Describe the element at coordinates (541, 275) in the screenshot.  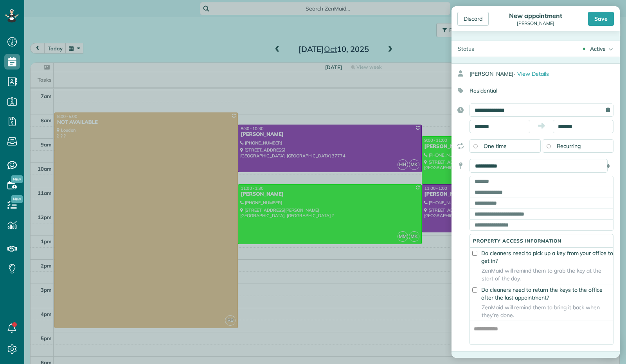
I see `span: ZenMaid will remind them to grab the key at the start of the day.` at that location.